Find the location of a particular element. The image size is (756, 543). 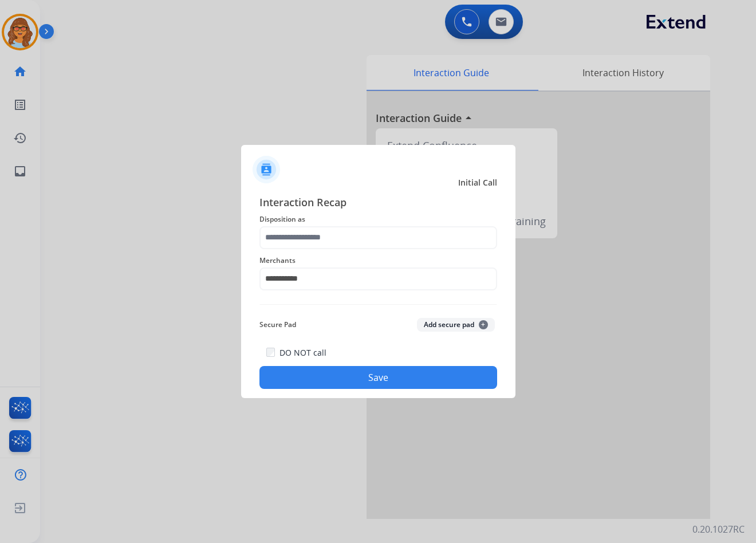

button: Add secure pad+ is located at coordinates (456, 325).